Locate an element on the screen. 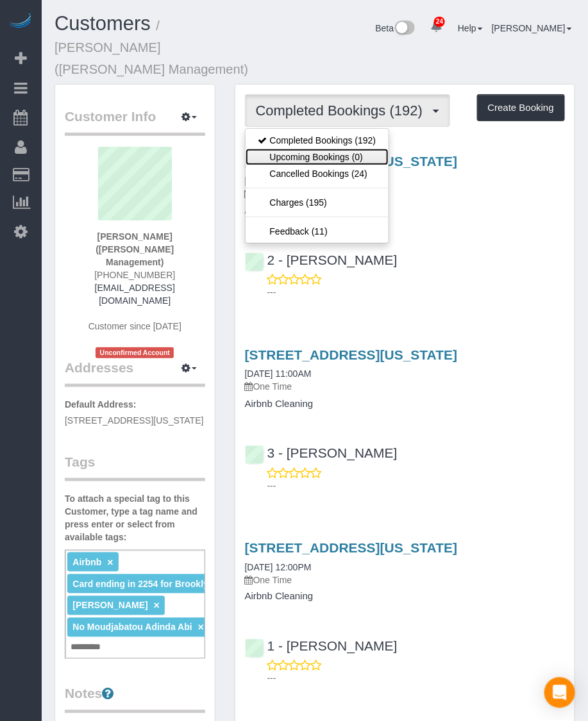 This screenshot has width=588, height=721. img: Automaid Logo is located at coordinates (21, 22).